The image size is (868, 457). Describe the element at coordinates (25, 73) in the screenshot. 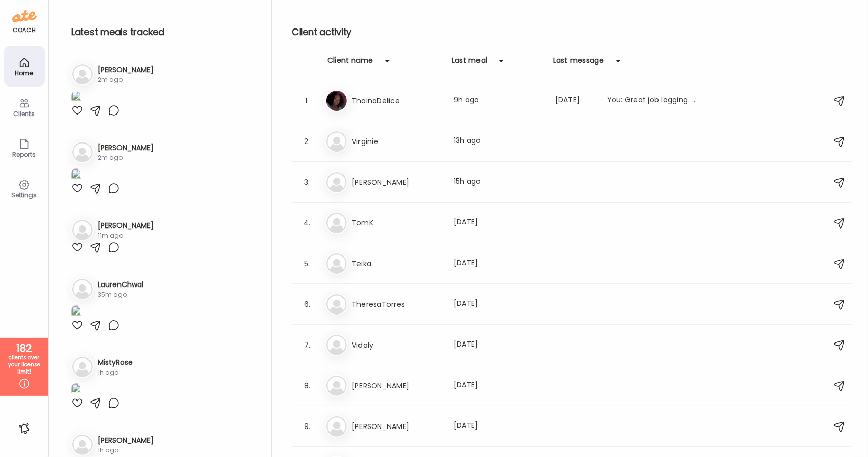

I see `div: Home` at that location.